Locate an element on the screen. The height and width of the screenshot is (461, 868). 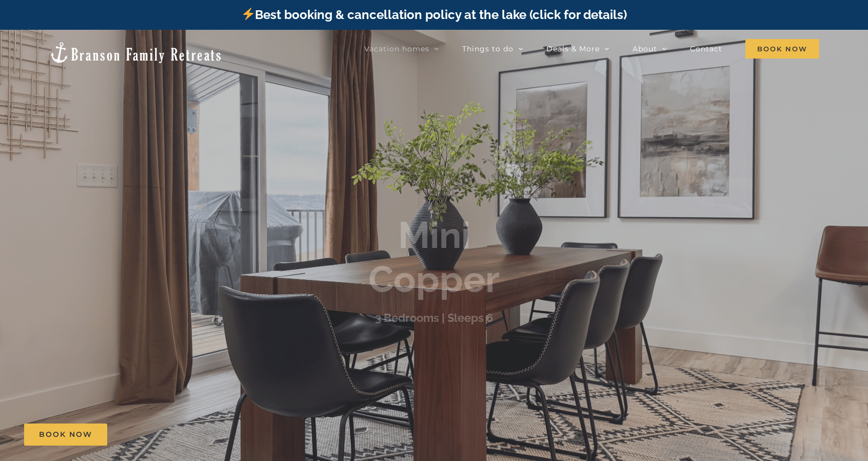
a: Things to do is located at coordinates (493, 48).